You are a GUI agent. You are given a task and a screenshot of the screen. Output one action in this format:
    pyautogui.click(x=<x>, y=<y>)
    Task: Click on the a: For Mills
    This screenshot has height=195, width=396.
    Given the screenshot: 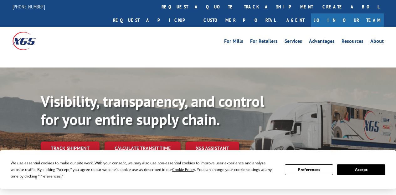 What is the action you would take?
    pyautogui.click(x=233, y=42)
    